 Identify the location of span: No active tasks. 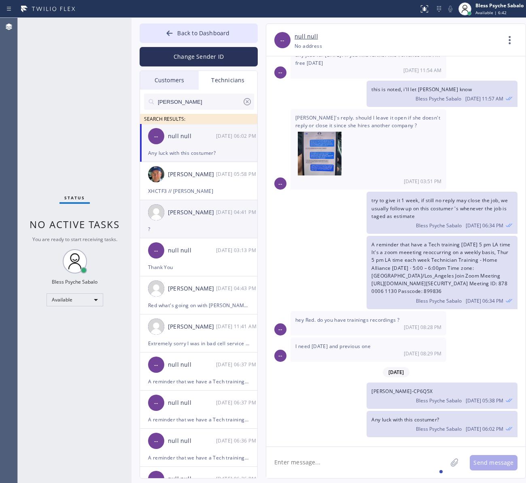
(75, 224).